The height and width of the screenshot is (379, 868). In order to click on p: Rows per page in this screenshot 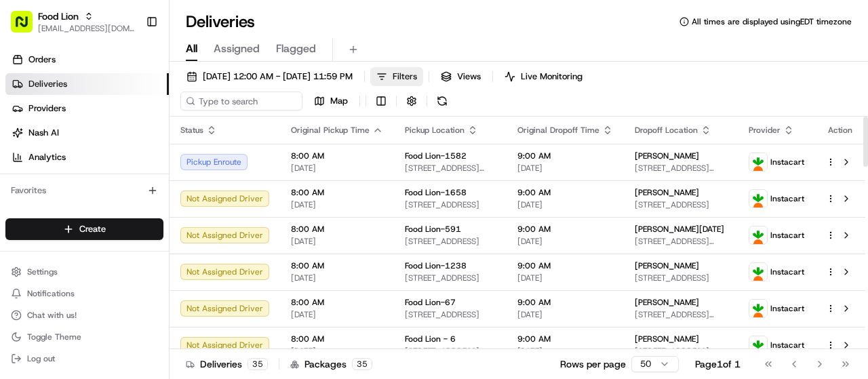, I will do `click(593, 364)`.